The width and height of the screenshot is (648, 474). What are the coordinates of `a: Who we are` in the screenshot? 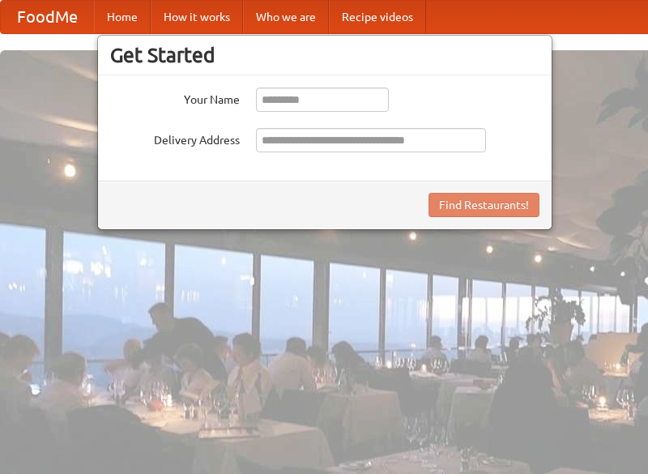 It's located at (286, 17).